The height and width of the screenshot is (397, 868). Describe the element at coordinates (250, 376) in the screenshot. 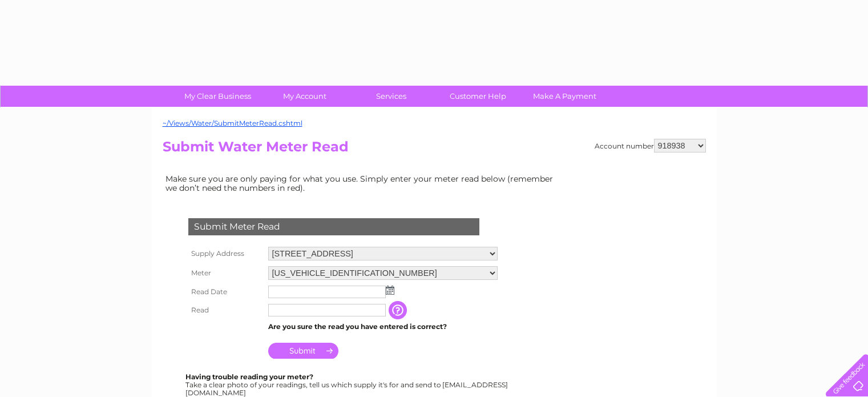

I see `b: Having trouble reading your meter?` at that location.